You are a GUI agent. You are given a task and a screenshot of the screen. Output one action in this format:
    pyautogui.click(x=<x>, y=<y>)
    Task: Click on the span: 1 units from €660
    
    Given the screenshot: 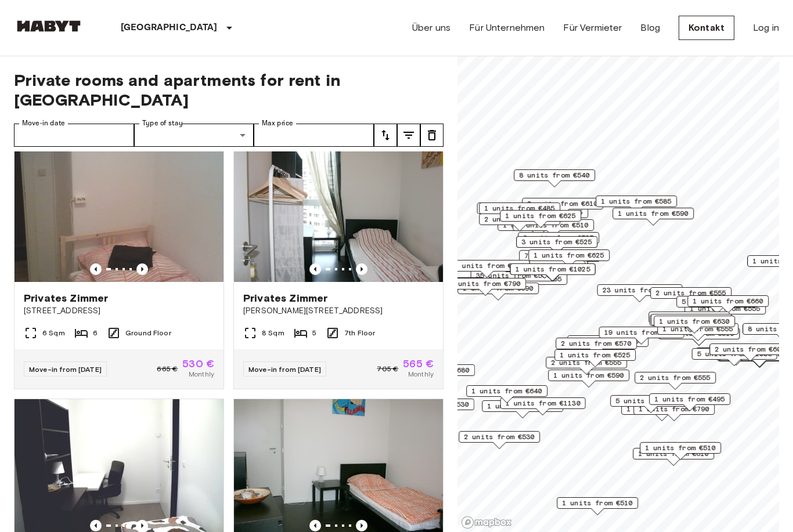 What is the action you would take?
    pyautogui.click(x=728, y=301)
    